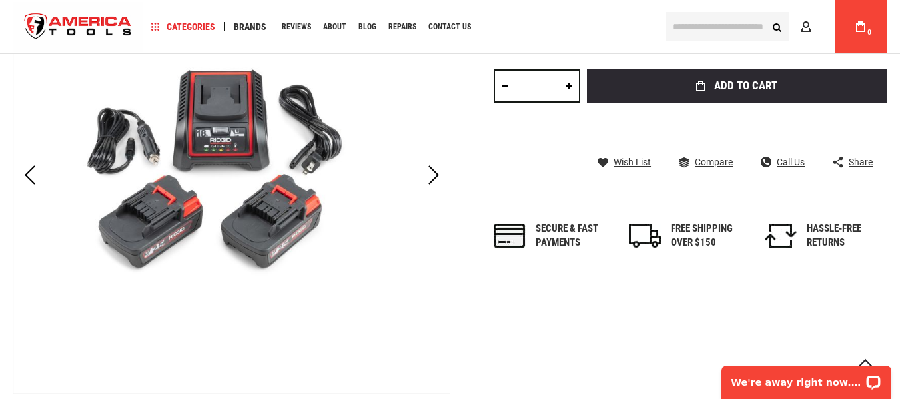  I want to click on span: Reviews, so click(296, 27).